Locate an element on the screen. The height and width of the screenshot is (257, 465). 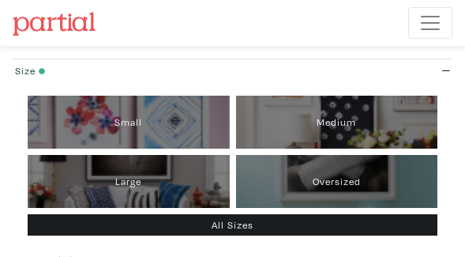
div: Large is located at coordinates (129, 181).